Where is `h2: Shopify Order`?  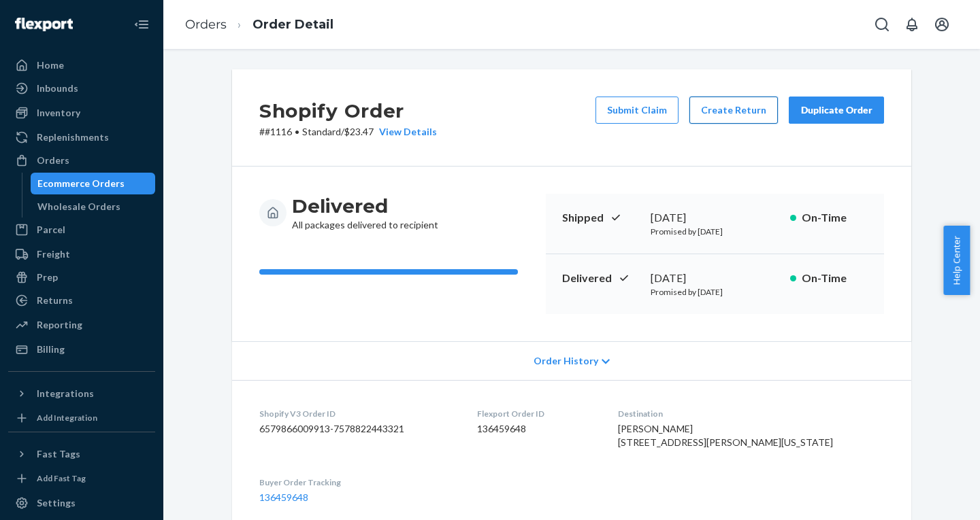
h2: Shopify Order is located at coordinates (347, 111).